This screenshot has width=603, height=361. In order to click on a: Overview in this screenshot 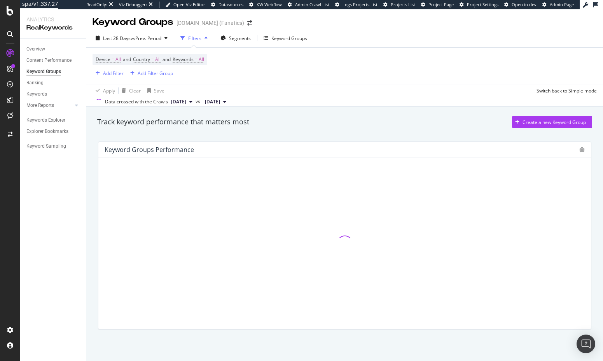, I will do `click(53, 49)`.